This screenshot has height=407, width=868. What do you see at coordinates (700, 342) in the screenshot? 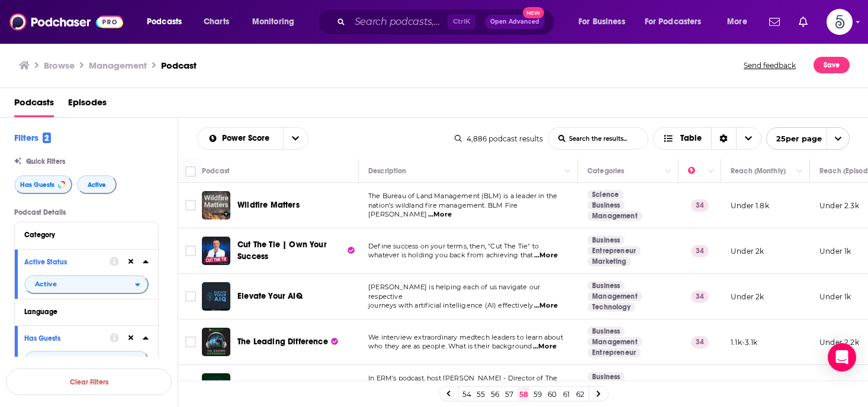
I see `p: 34` at bounding box center [700, 342].